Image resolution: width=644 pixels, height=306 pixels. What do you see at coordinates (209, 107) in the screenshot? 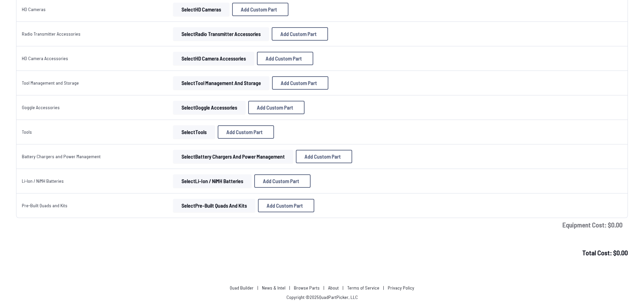
I see `button: SelectGoggle Accessories` at bounding box center [209, 107].